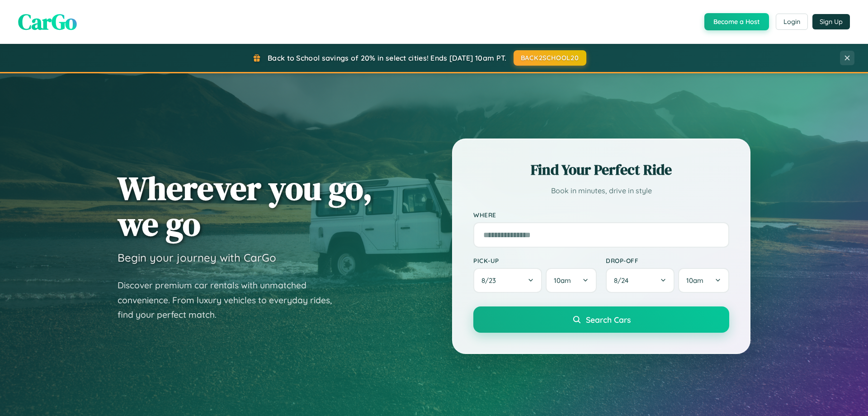  I want to click on label: Drop-off, so click(667, 260).